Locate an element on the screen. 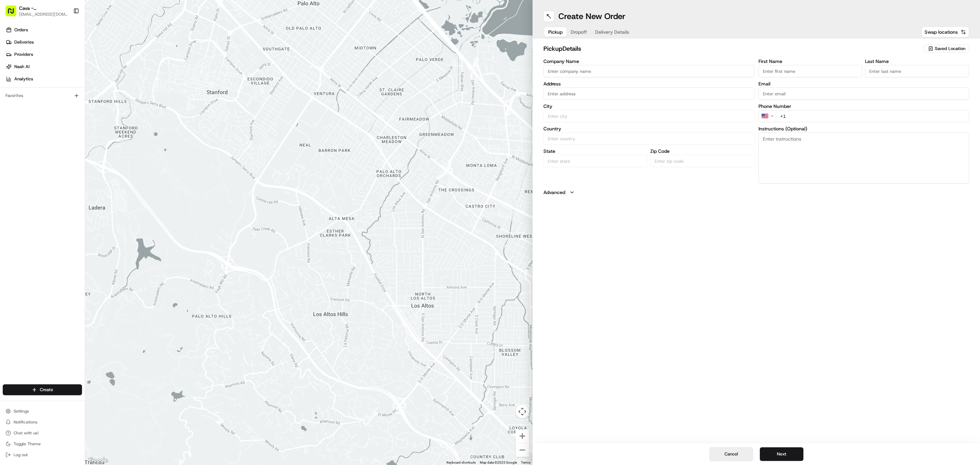 This screenshot has height=465, width=980. button: Keyboard shortcuts is located at coordinates (461, 462).